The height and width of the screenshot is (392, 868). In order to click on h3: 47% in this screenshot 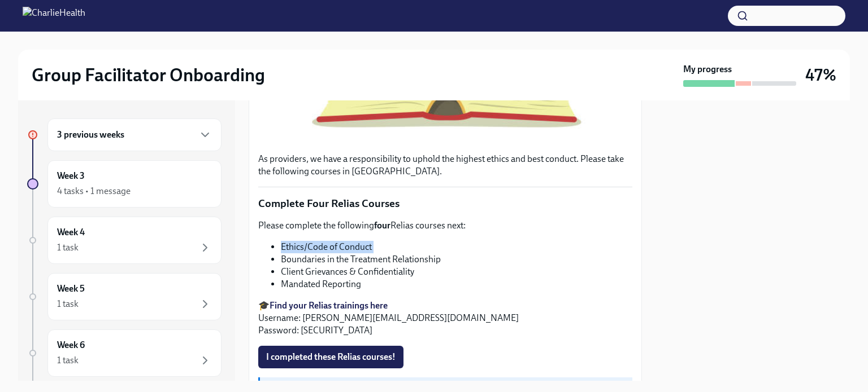, I will do `click(821, 75)`.